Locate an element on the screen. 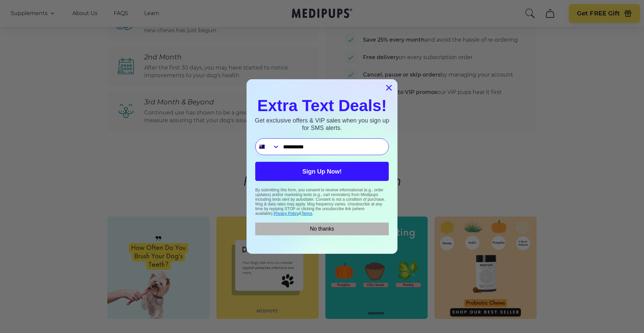 The width and height of the screenshot is (644, 333). span: Extra Text Deals! is located at coordinates (322, 106).